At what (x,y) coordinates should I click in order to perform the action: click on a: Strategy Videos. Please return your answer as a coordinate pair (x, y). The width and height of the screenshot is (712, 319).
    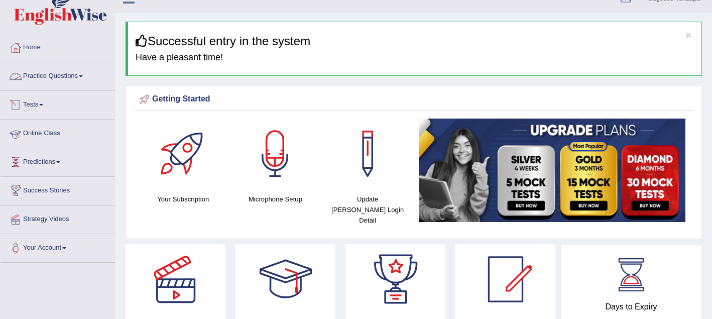
    Looking at the image, I should click on (58, 218).